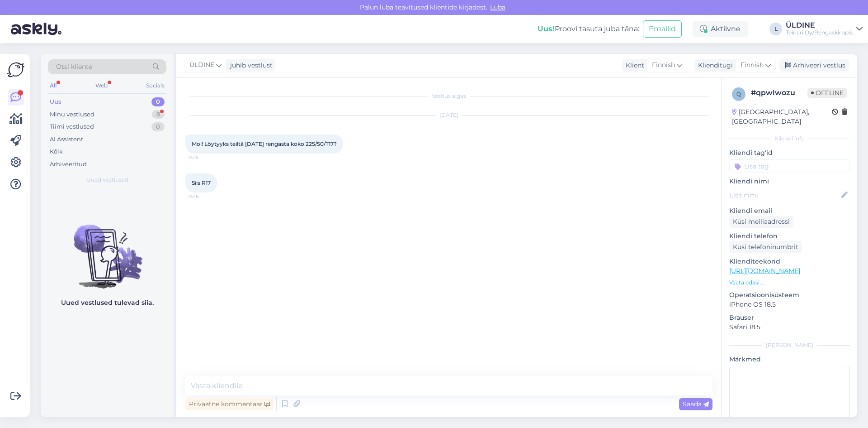 This screenshot has height=428, width=868. Describe the element at coordinates (789, 152) in the screenshot. I see `p: Kliendi tag'id` at that location.